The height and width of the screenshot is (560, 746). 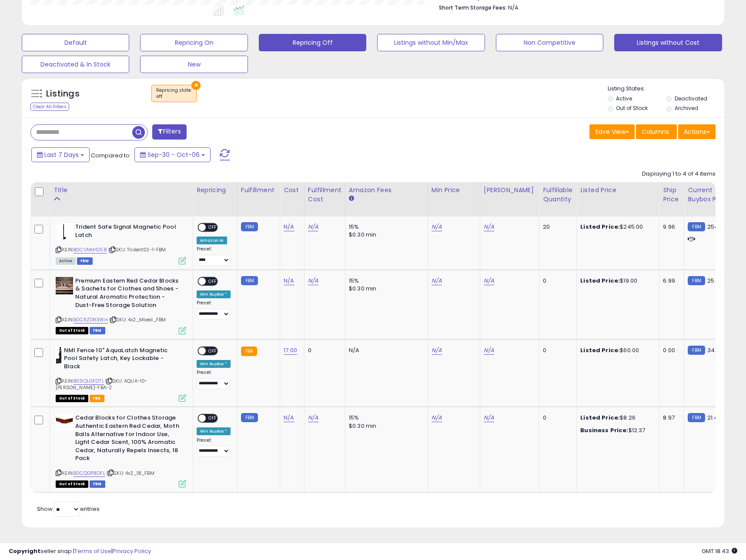 I want to click on a: 17.00, so click(x=290, y=350).